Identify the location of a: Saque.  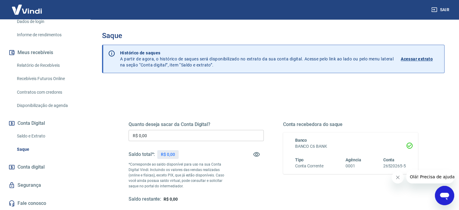
(49, 149).